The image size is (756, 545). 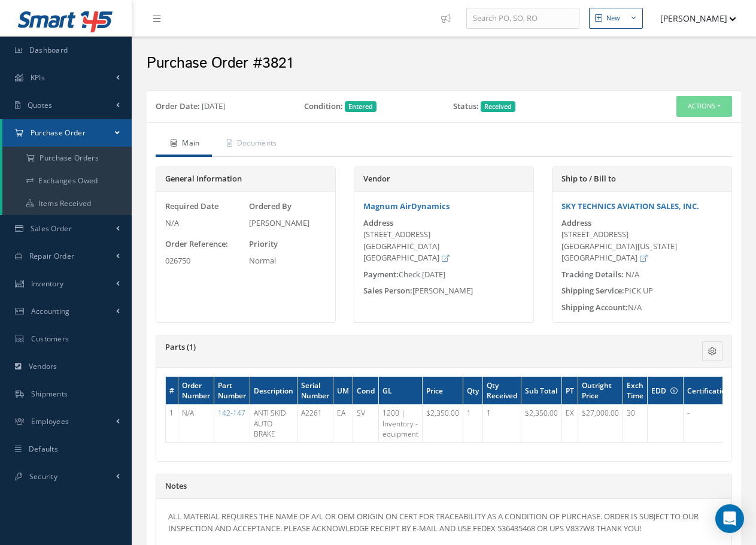 I want to click on a: SKY TECHNICS AVIATION SALES, INC., so click(x=630, y=206).